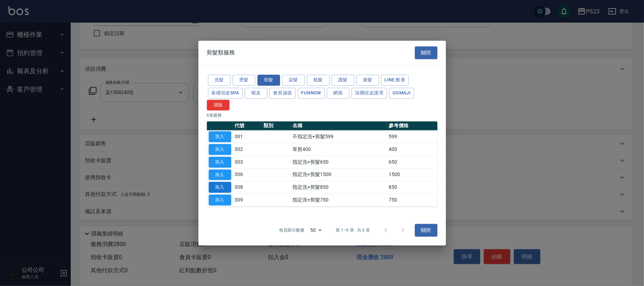 This screenshot has height=286, width=644. I want to click on button: 接髮, so click(368, 80).